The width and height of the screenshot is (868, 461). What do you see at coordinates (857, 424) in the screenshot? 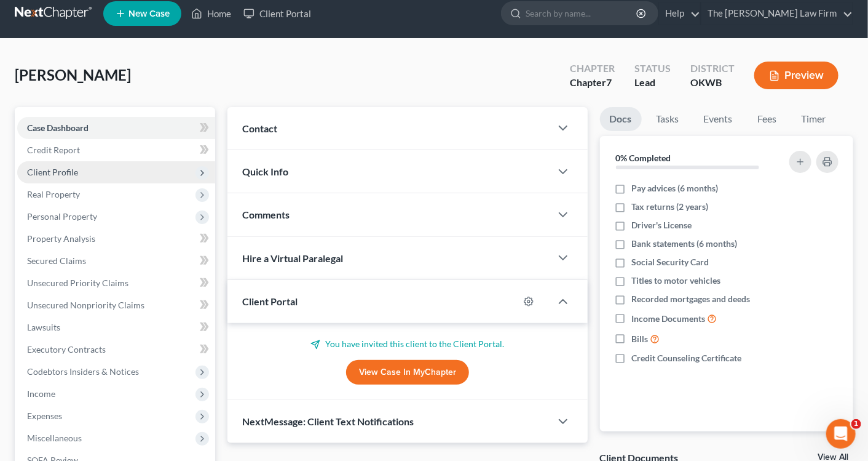
I see `span: 1` at bounding box center [857, 424].